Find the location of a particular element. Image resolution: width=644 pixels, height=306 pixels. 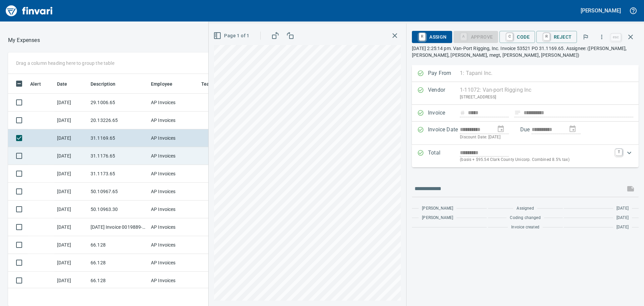

nav: breadcrumb is located at coordinates (24, 40).